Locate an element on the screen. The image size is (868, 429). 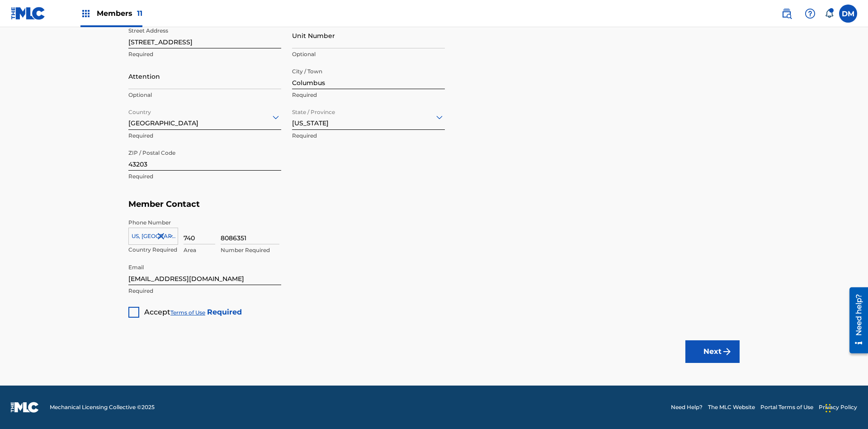
div: User Menu is located at coordinates (848, 13).